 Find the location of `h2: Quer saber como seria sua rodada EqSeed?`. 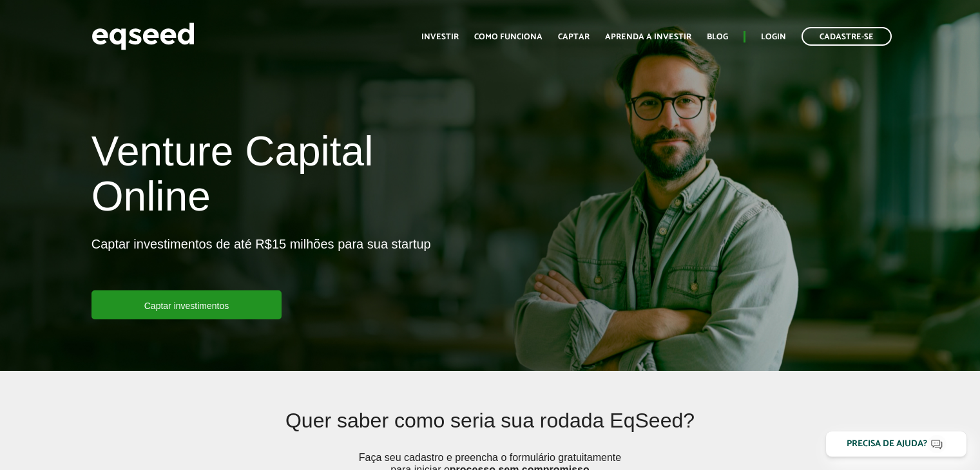

h2: Quer saber como seria sua rodada EqSeed? is located at coordinates (491, 430).